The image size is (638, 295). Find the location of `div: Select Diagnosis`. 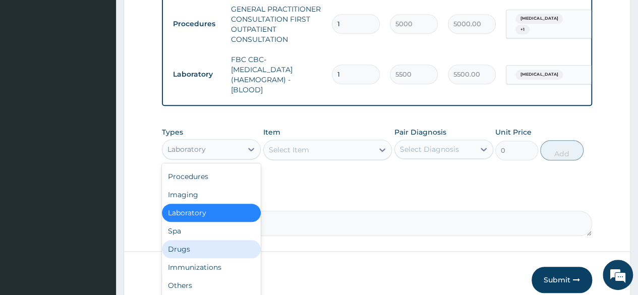

div: Select Diagnosis is located at coordinates (429, 149).